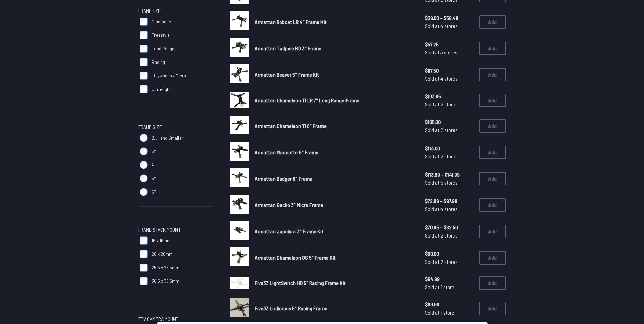 The height and width of the screenshot is (324, 644). Describe the element at coordinates (335, 258) in the screenshot. I see `a: Armattan Chameleon OG 5" Frame Kit` at that location.